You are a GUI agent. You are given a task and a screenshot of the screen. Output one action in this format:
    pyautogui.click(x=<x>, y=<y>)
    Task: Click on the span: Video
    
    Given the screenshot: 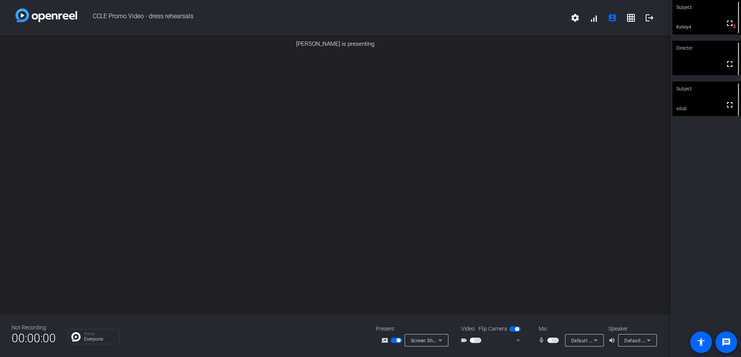 What is the action you would take?
    pyautogui.click(x=468, y=328)
    